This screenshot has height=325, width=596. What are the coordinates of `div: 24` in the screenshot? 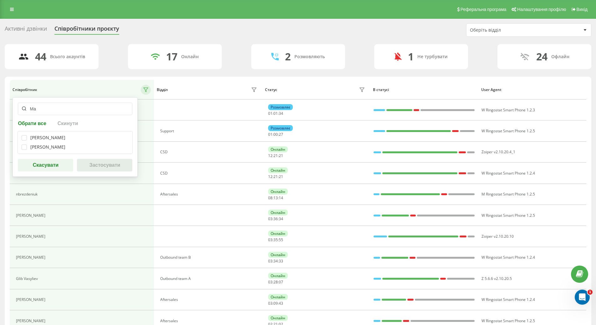 It's located at (542, 57).